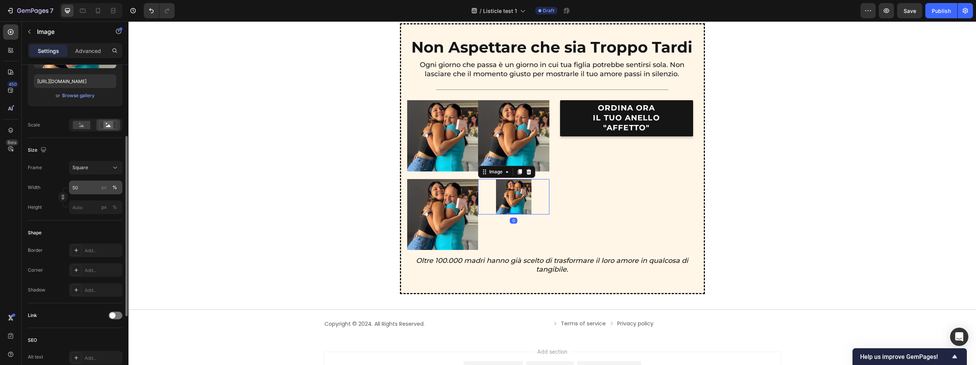  Describe the element at coordinates (905, 357) in the screenshot. I see `span: Help us improve GemPages!` at that location.